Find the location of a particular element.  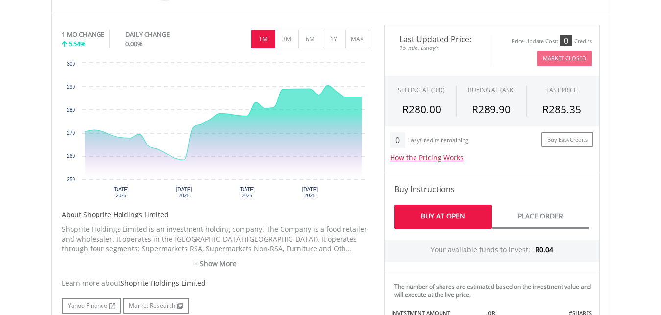

svg: Interactive chart is located at coordinates (216, 132).